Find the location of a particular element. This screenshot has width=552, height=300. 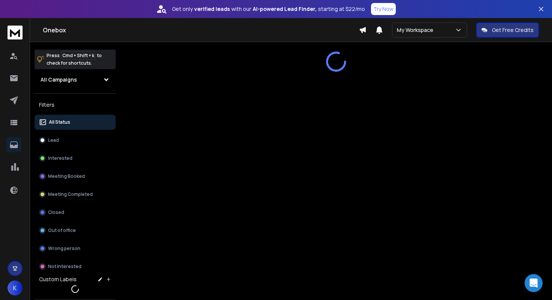

button: Out of office is located at coordinates (75, 230).